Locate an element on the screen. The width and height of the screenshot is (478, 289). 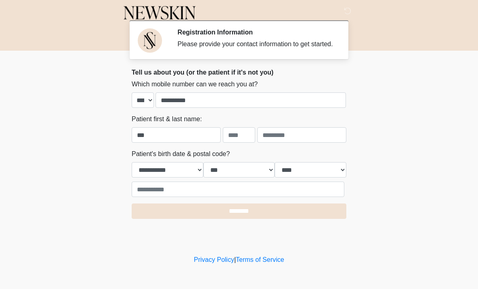
h2: Registration Information is located at coordinates (255, 32).